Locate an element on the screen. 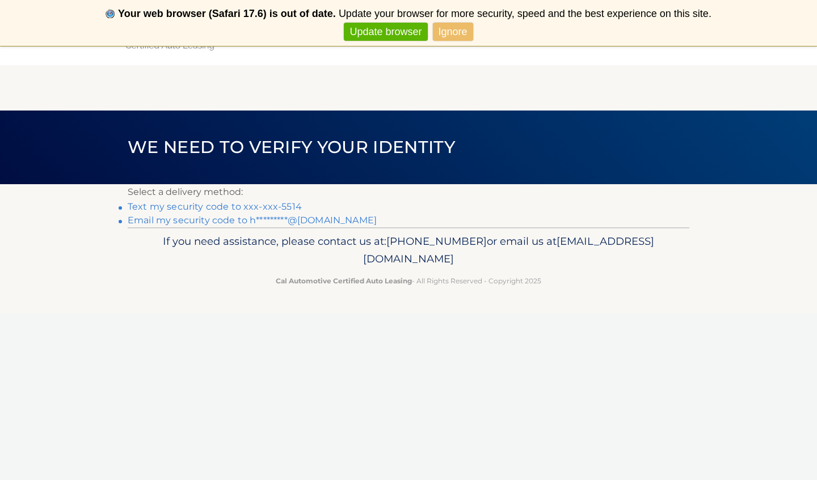  span: We need to verify your identity is located at coordinates (291, 147).